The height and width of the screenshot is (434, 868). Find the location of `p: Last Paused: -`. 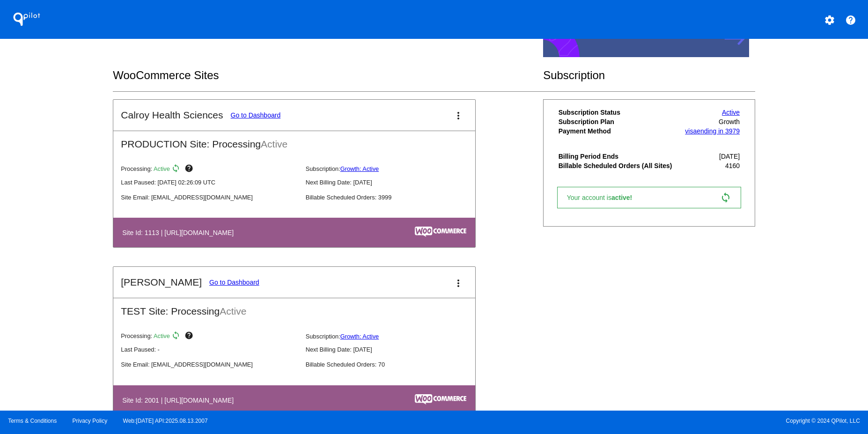

p: Last Paused: - is located at coordinates (209, 349).